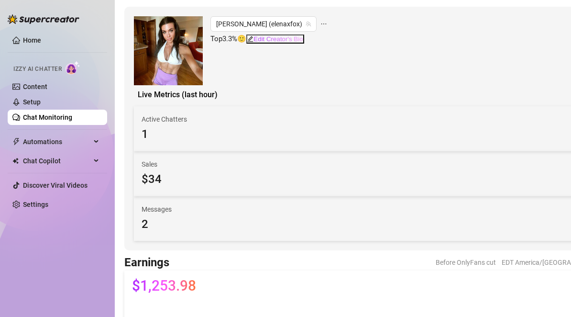  Describe the element at coordinates (37, 69) in the screenshot. I see `span: Izzy AI Chatter` at that location.